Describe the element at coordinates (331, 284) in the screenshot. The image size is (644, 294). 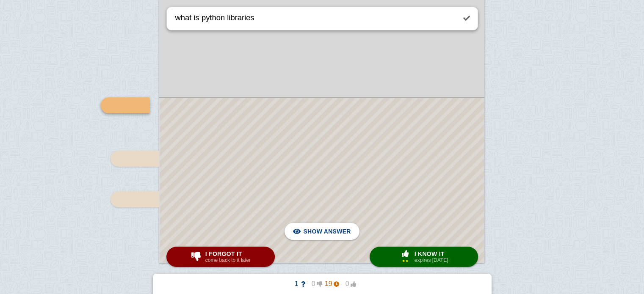
I see `span: 19` at that location.